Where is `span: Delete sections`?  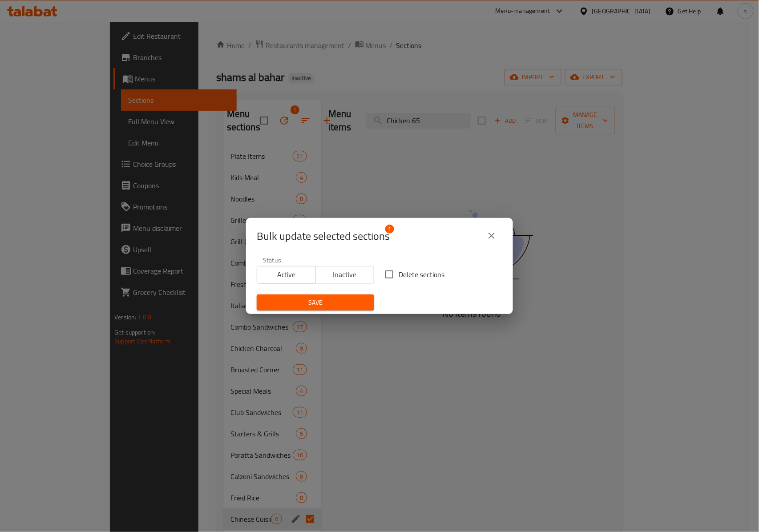 span: Delete sections is located at coordinates (421, 275).